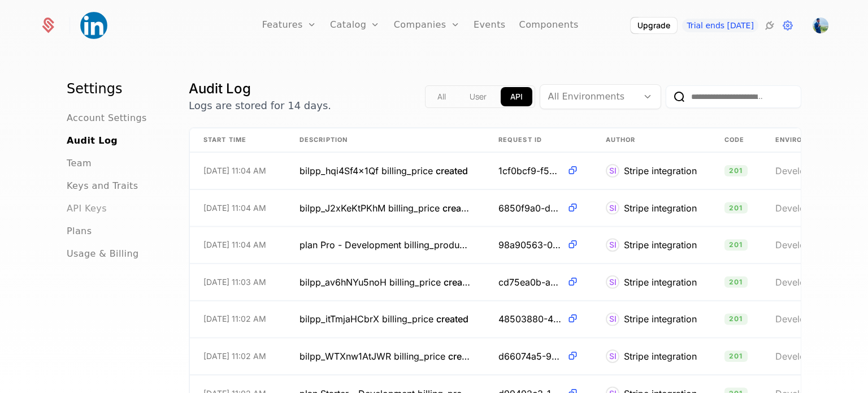  What do you see at coordinates (654, 26) in the screenshot?
I see `button: Upgrade` at bounding box center [654, 26].